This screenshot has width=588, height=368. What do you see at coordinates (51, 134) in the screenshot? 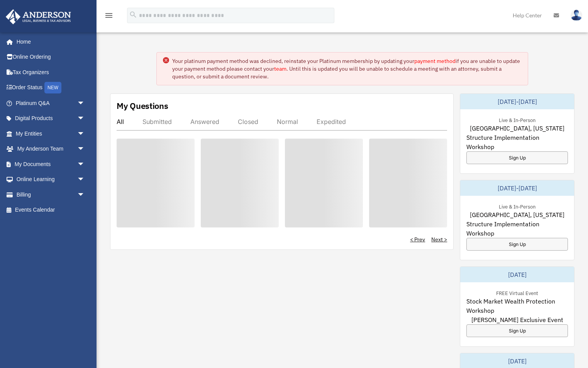
I see `a: My Entitiesarrow_drop_down` at bounding box center [51, 134].